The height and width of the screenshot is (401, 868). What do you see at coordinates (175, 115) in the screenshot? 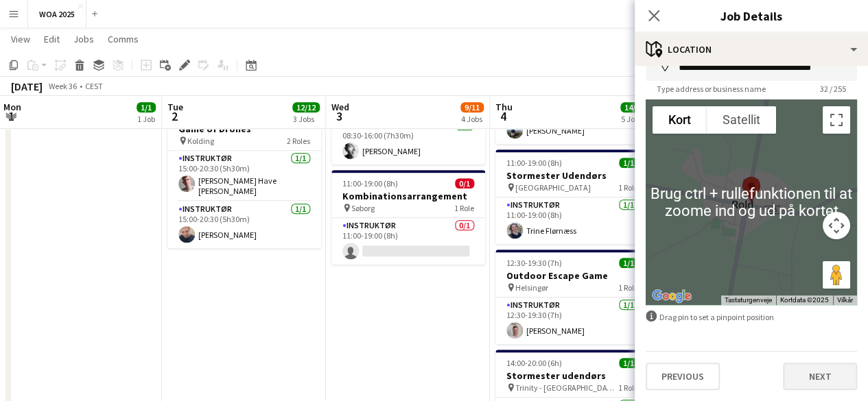
I see `span: 2` at bounding box center [175, 115].